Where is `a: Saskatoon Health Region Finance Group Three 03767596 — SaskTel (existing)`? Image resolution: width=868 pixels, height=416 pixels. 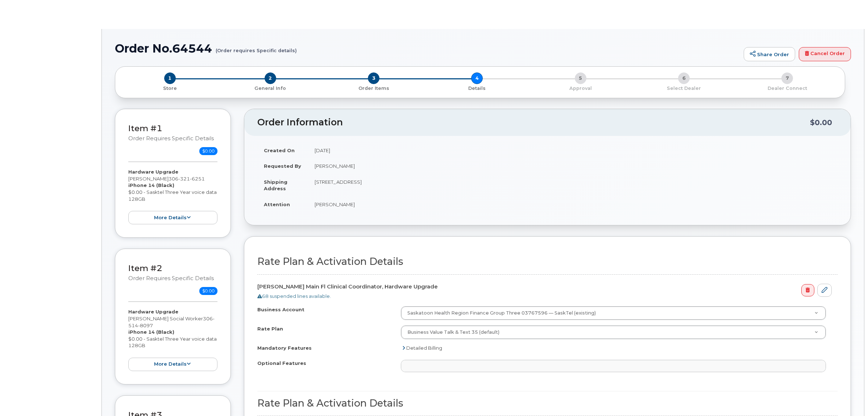 a: Saskatoon Health Region Finance Group Three 03767596 — SaskTel (existing) is located at coordinates (613, 313).